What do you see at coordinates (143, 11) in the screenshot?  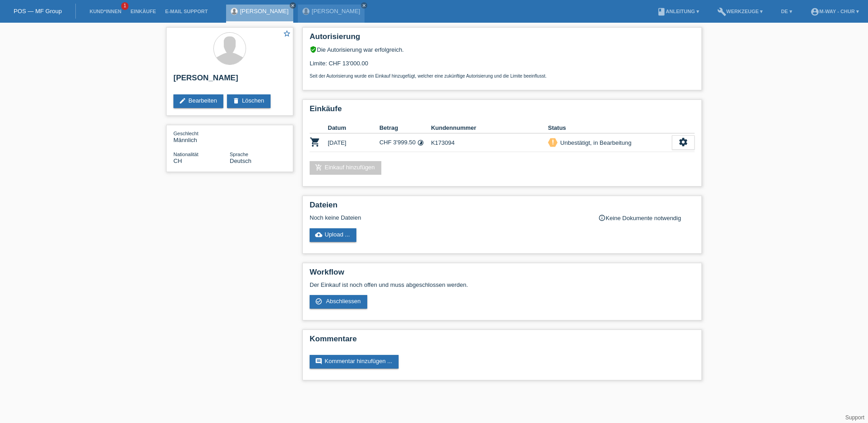 I see `a: Einkäufe` at bounding box center [143, 11].